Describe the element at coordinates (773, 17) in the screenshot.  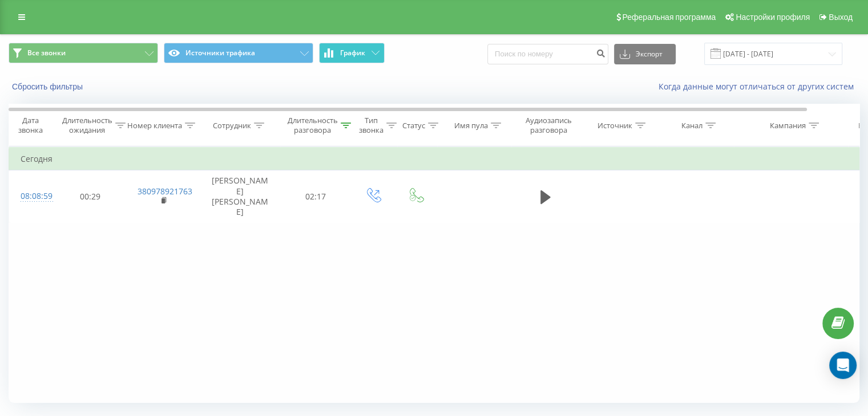
I see `span: Настройки профиля` at that location.